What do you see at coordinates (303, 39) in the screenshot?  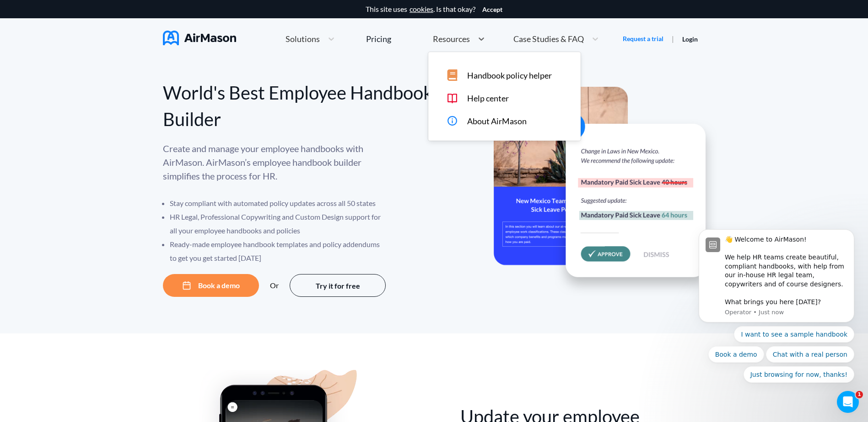 I see `span: Solutions` at bounding box center [303, 39].